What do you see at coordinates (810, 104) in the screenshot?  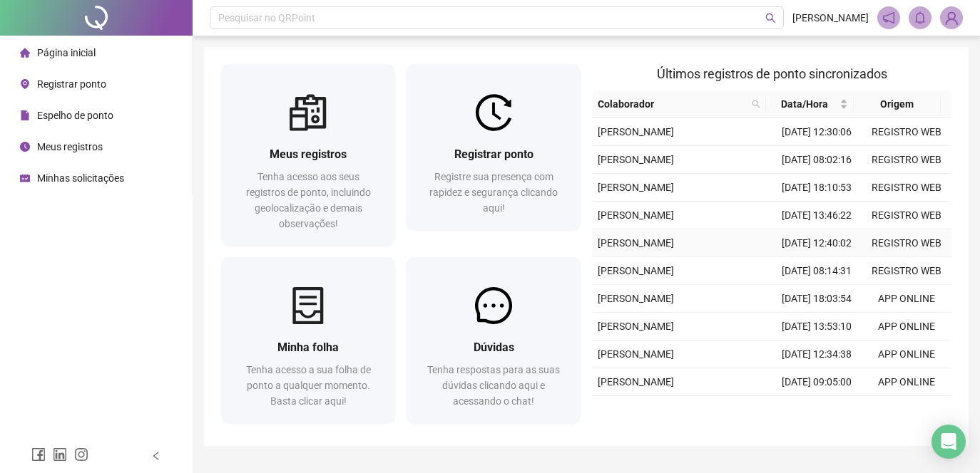 I see `th: Data/Hora` at bounding box center [810, 104].